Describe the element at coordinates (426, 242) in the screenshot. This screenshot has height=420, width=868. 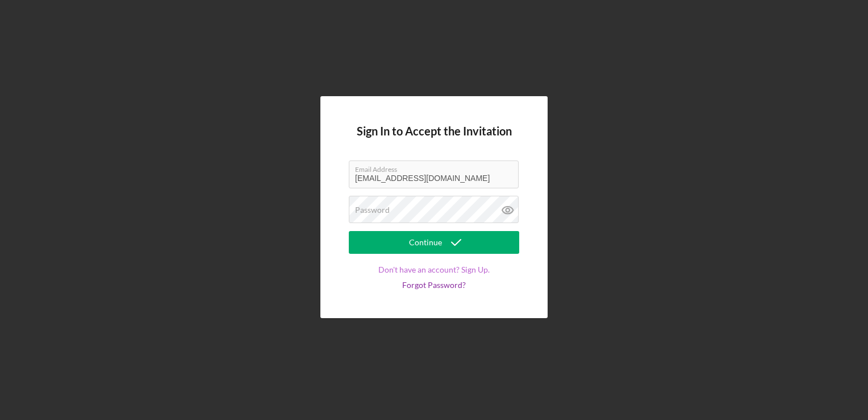
I see `div: Continue` at that location.